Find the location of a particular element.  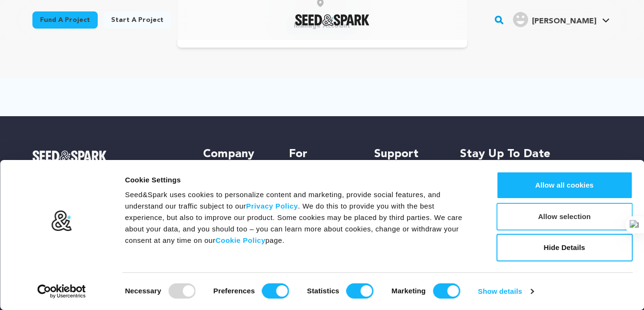

legend: Consent Selection is located at coordinates (125, 279).